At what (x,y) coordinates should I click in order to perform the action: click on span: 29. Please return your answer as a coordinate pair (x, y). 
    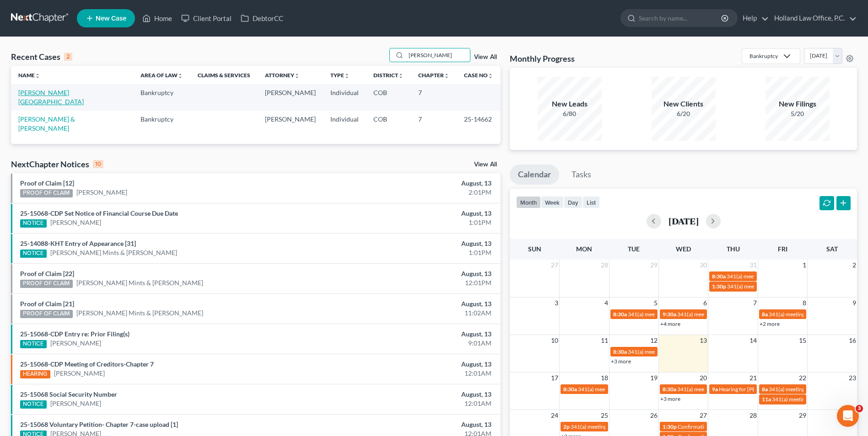
    Looking at the image, I should click on (802, 415).